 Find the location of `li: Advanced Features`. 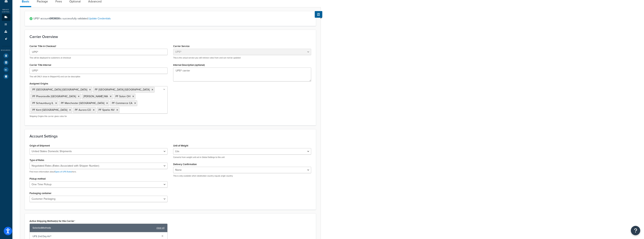

li: Advanced Features is located at coordinates (6, 39).